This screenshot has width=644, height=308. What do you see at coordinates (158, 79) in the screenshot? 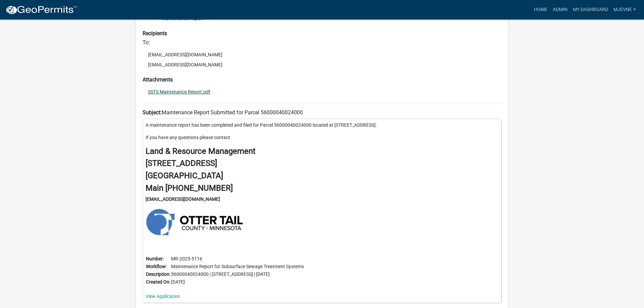
I see `strong: Attachments` at bounding box center [158, 79].